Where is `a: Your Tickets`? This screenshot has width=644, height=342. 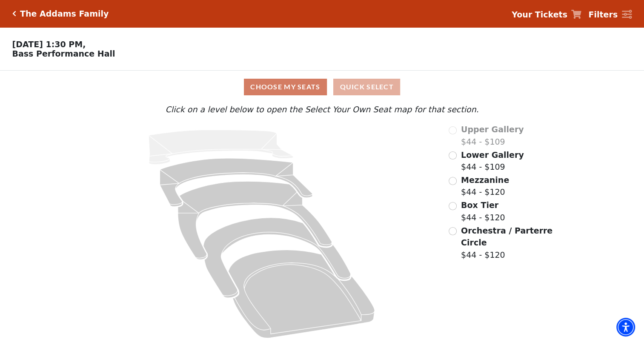
a: Your Tickets is located at coordinates (547, 15).